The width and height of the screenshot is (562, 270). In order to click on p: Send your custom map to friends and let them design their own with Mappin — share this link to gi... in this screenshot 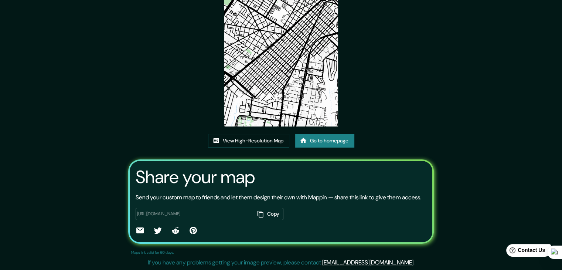, I will do `click(278, 197)`.